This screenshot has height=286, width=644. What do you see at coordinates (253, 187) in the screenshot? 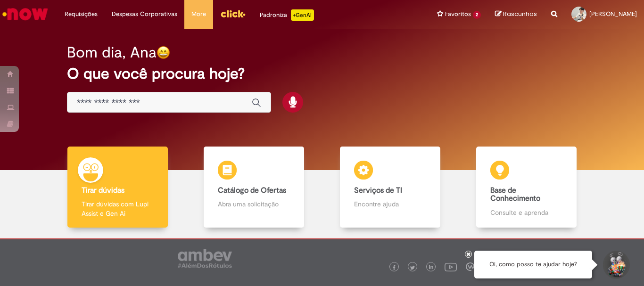
I see `a: Catálogo de Ofertas Abra uma solicitação` at bounding box center [253, 187].